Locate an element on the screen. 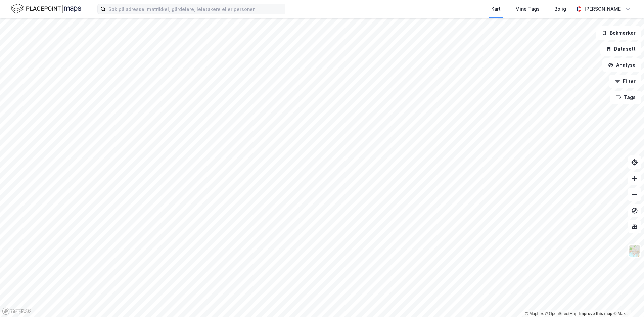 The image size is (644, 317). button: Tags is located at coordinates (625, 97).